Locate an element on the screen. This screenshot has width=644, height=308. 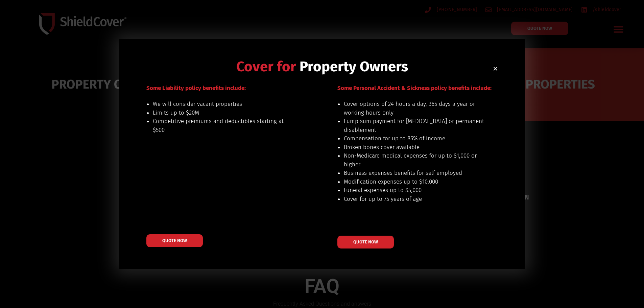
li: Broken bones cover available is located at coordinates (414, 148).